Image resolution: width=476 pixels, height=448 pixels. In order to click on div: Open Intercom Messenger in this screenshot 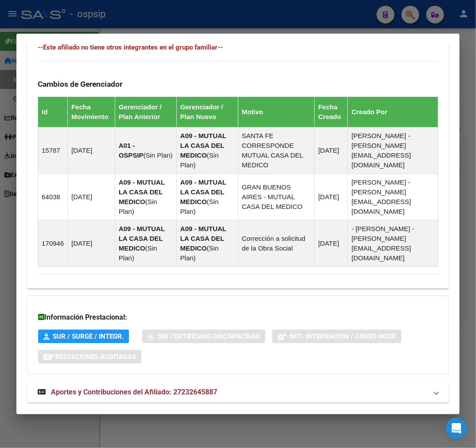, I will do `click(456, 429)`.